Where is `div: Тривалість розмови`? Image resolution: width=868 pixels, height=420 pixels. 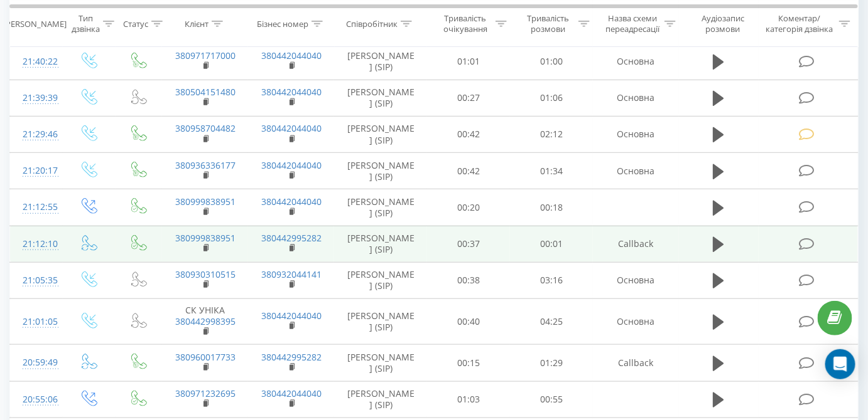
div: Тривалість розмови is located at coordinates (549, 23).